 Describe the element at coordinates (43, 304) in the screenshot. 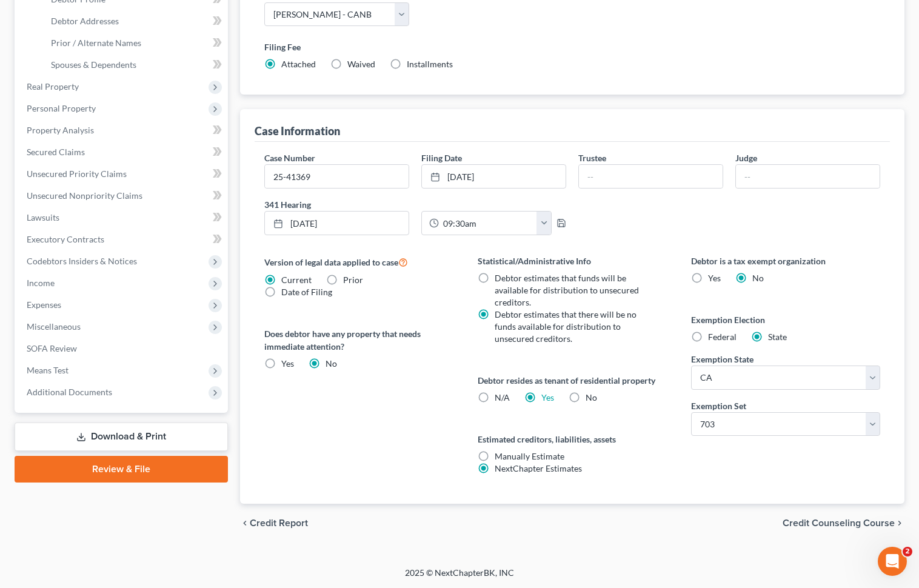

I see `span: Expenses` at that location.